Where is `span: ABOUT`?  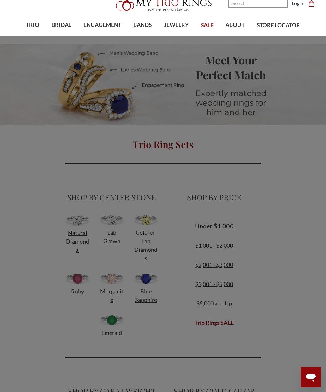 span: ABOUT is located at coordinates (235, 25).